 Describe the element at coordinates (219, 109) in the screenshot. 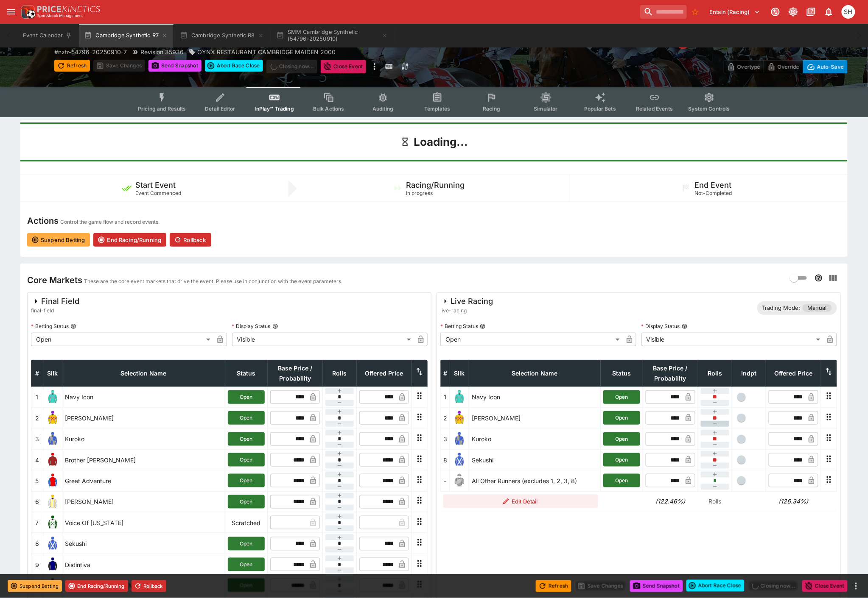

I see `span: Detail Editor` at that location.